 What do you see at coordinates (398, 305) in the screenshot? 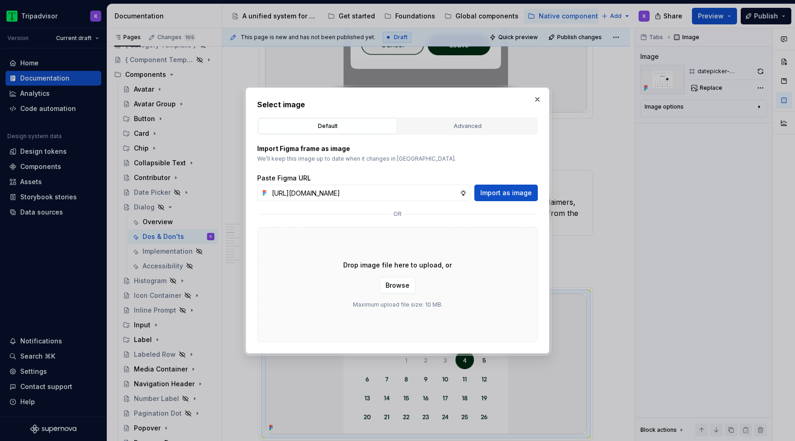
I see `p: Maximum upload file size: 10 MB.` at bounding box center [398, 305].